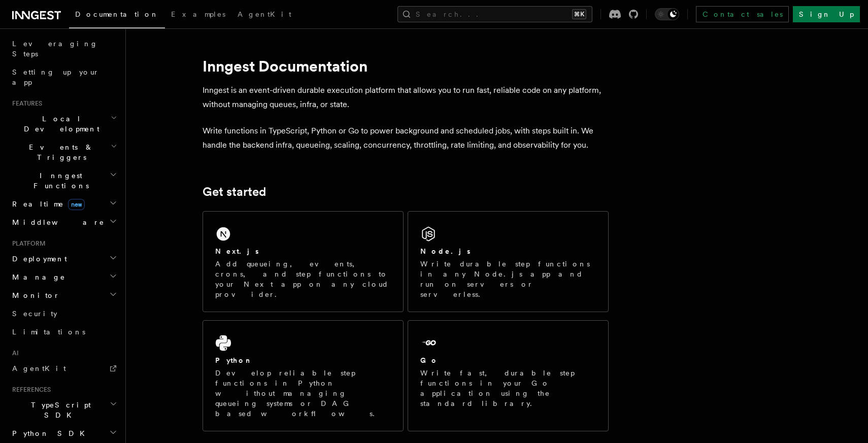 The width and height of the screenshot is (868, 443). I want to click on span: AI, so click(13, 353).